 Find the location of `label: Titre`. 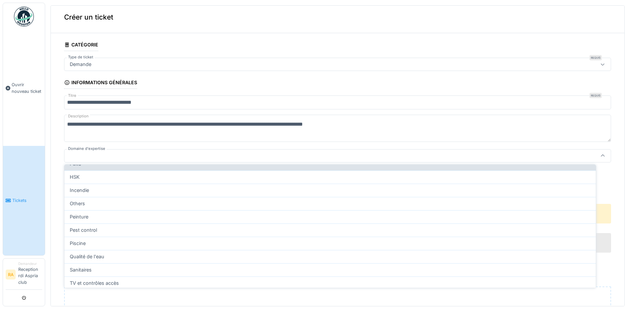

label: Titre is located at coordinates (72, 96).